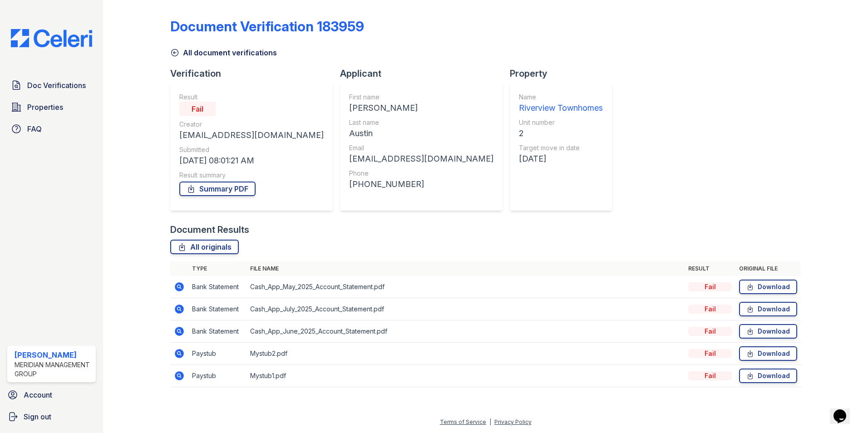 This screenshot has width=868, height=433. I want to click on a: All document verifications, so click(223, 52).